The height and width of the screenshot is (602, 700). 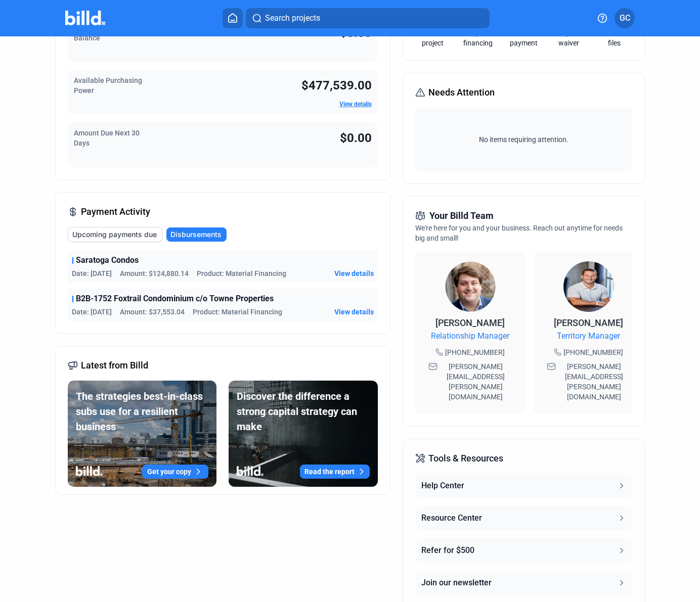 I want to click on span: Territory Manager, so click(x=588, y=336).